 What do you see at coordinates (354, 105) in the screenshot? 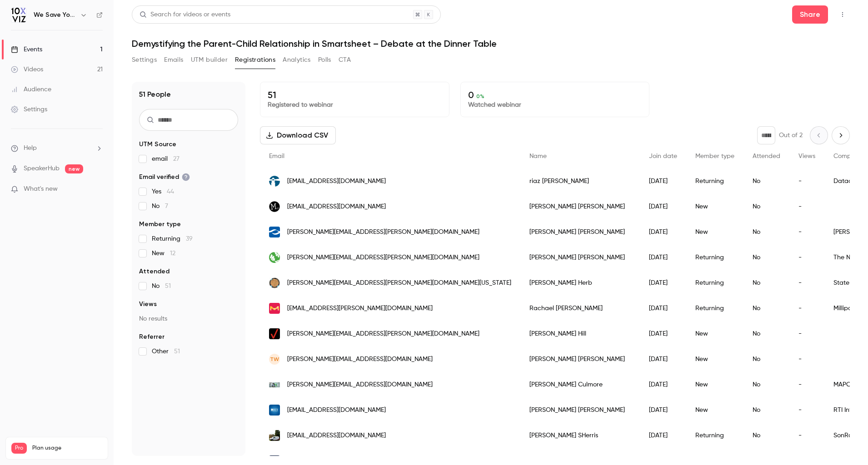
I see `p: Registered to webinar` at bounding box center [354, 105].